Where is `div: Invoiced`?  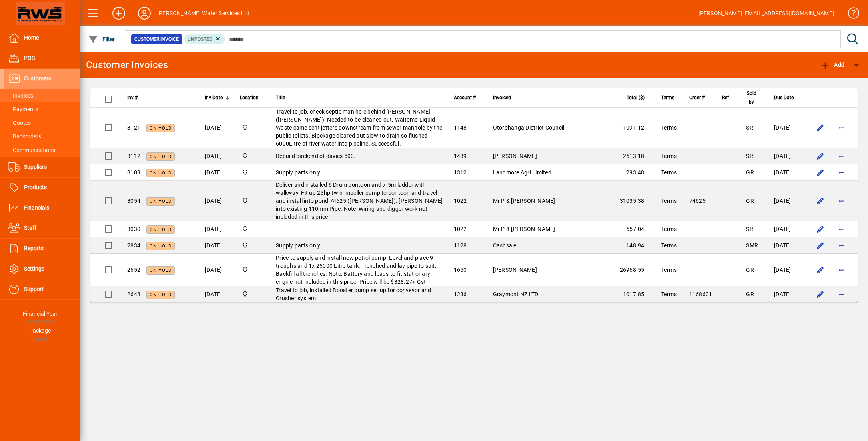
div: Invoiced is located at coordinates (548, 97).